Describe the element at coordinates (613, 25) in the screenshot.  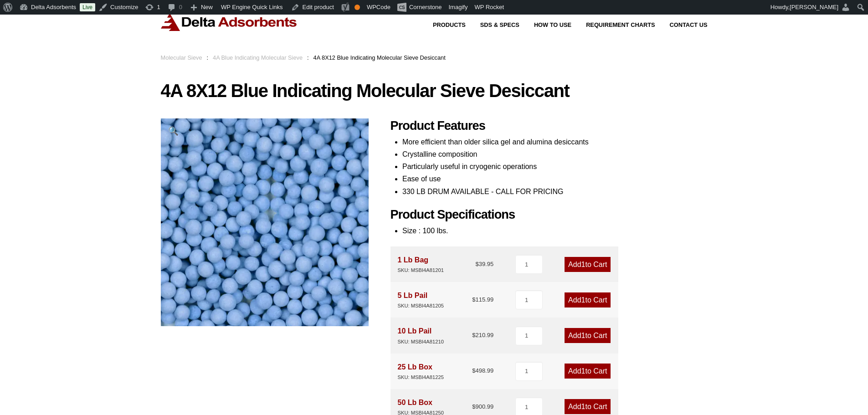
I see `a: Requirement Charts` at that location.